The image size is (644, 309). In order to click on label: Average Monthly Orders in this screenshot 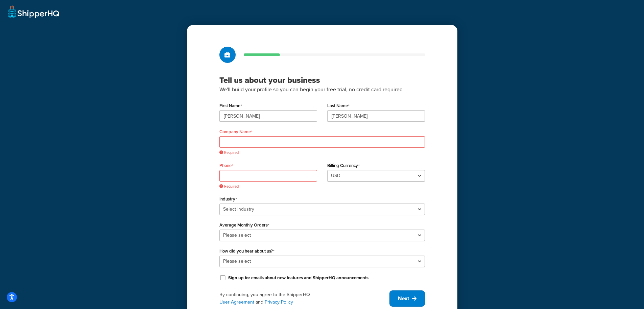, I will do `click(244, 225)`.